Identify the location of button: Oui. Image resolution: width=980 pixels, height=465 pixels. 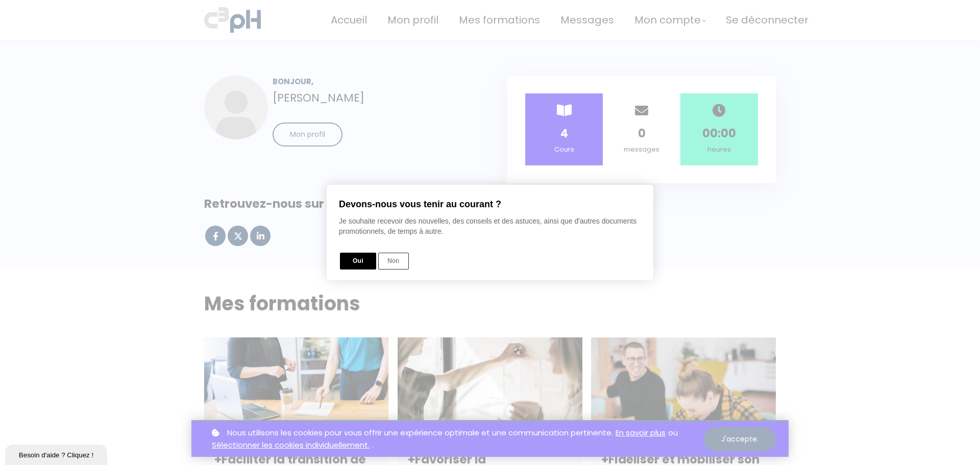
(358, 261).